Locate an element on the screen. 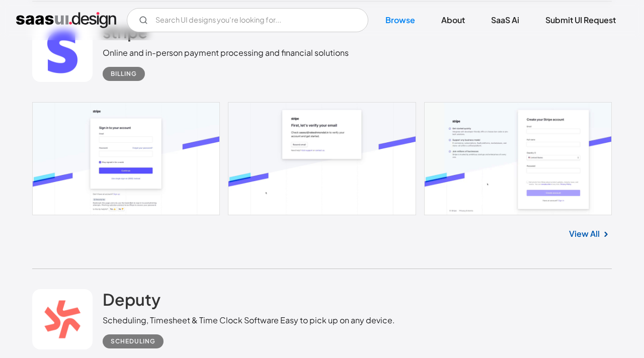 The image size is (644, 358). input: Search UI designs you're looking for... is located at coordinates (248, 20).